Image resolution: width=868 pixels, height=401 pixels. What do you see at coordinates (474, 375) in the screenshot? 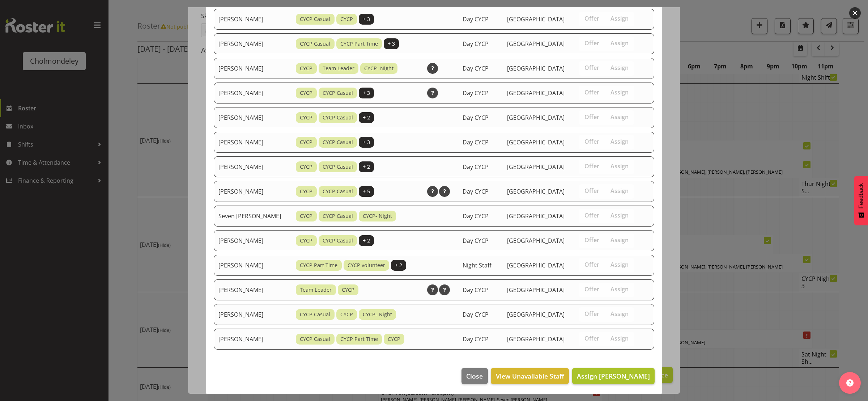
I see `button: Close` at bounding box center [474, 375].